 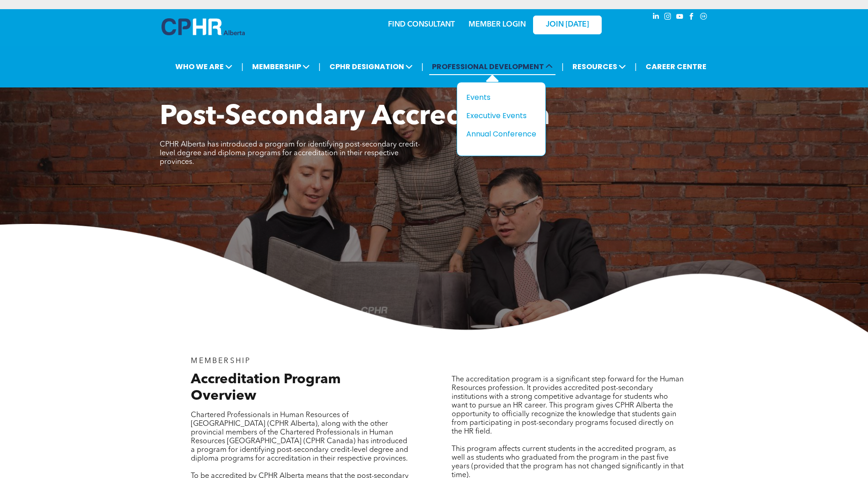 What do you see at coordinates (498, 97) in the screenshot?
I see `div: Events` at bounding box center [498, 97].